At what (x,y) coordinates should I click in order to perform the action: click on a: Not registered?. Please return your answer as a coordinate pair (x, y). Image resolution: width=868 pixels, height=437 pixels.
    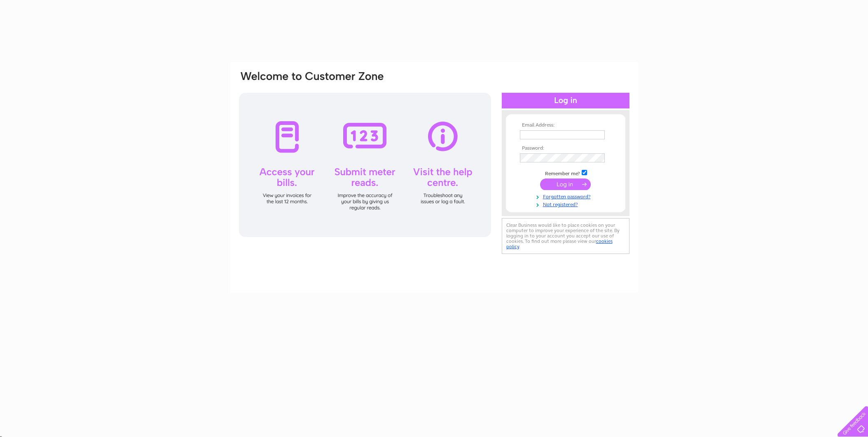
    Looking at the image, I should click on (566, 203).